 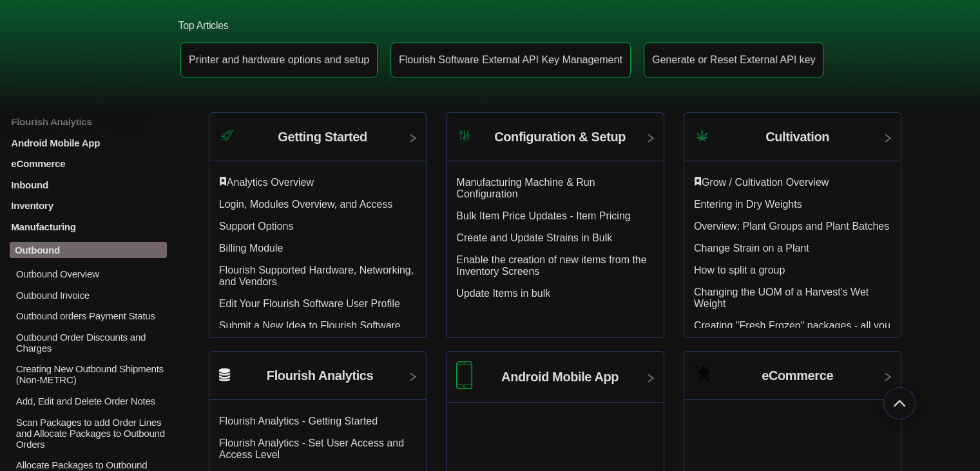 I want to click on a: Category icon Cultivation, so click(x=793, y=142).